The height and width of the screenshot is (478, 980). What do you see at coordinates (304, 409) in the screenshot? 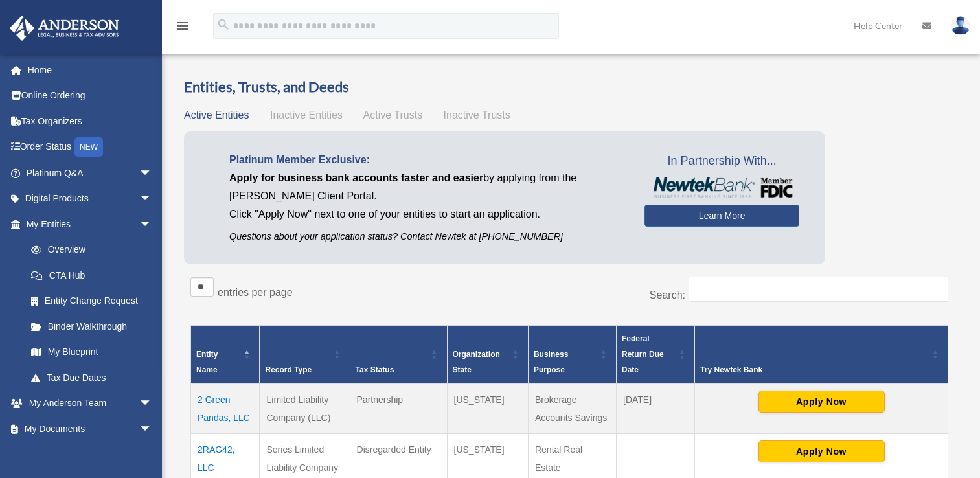
I see `td: Limited Liability Company (LLC)` at bounding box center [304, 409].